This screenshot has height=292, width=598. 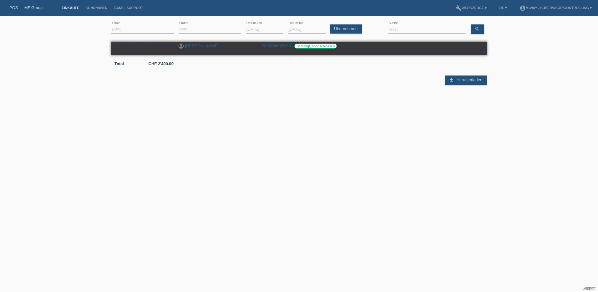 What do you see at coordinates (556, 8) in the screenshot?
I see `a: account_circlem-way - Supervisor/Controlling ▾` at bounding box center [556, 8].